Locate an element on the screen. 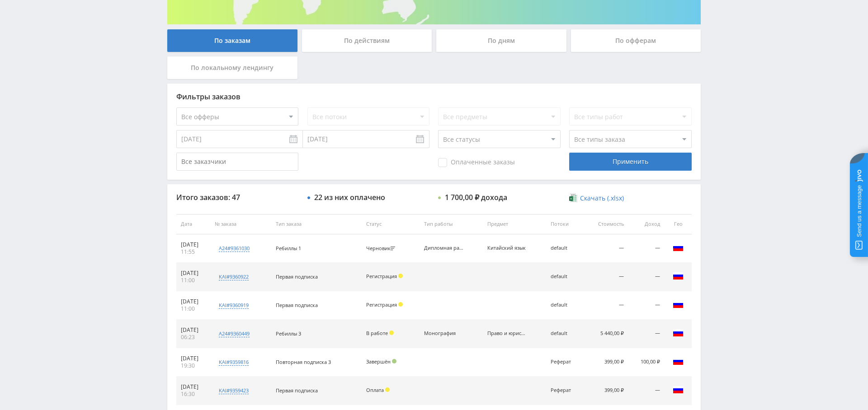 This screenshot has width=868, height=410. div: kai#9360922 is located at coordinates (234, 277).